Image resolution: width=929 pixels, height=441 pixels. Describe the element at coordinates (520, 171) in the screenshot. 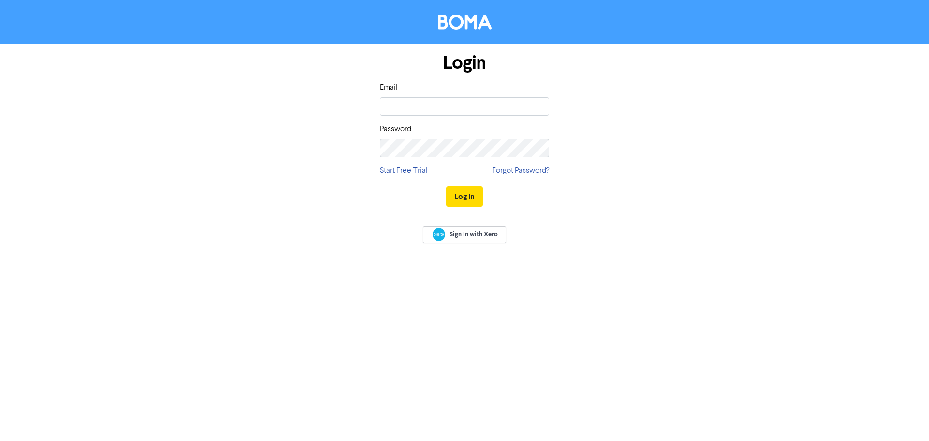

I see `a: Forgot Password?` at that location.